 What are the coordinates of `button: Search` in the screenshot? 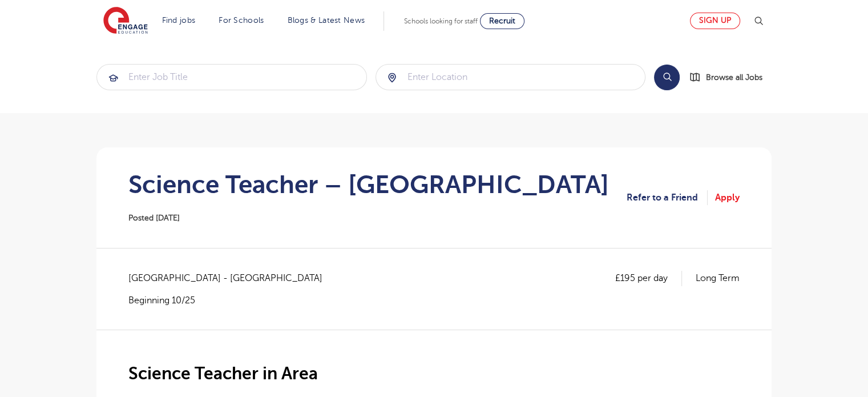 It's located at (667, 77).